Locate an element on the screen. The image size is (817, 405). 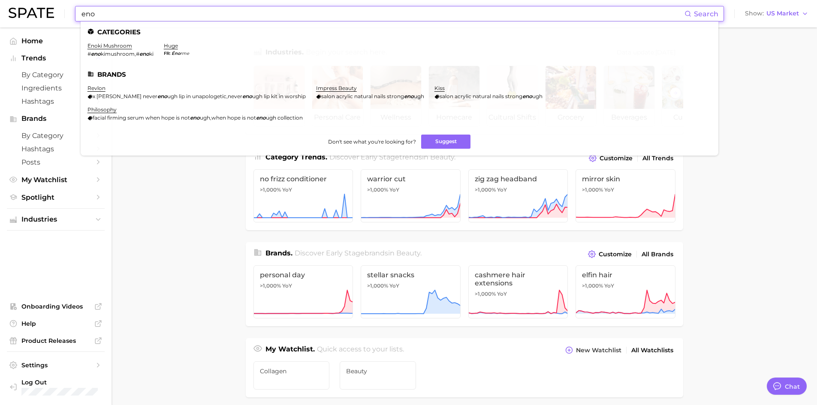
a: Log out. Currently logged in with e-mail raj@netrush.com. is located at coordinates (56, 387).